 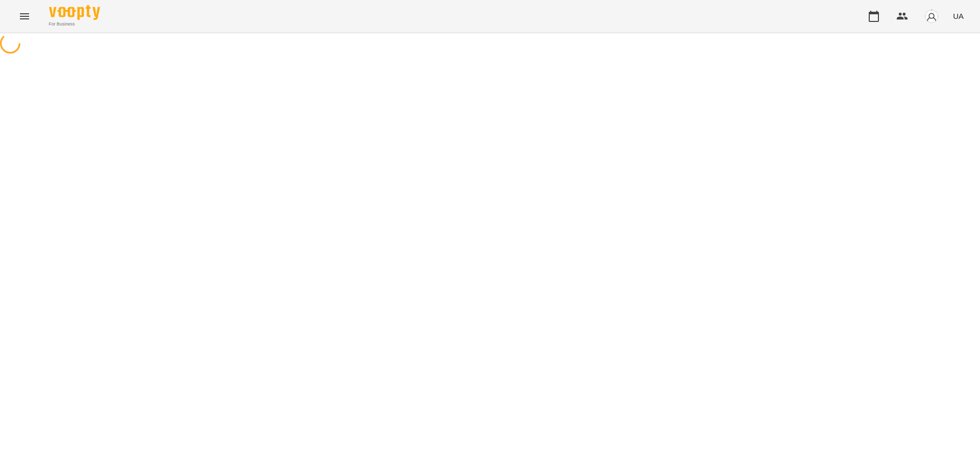 I want to click on img: avatar_s.png, so click(x=931, y=17).